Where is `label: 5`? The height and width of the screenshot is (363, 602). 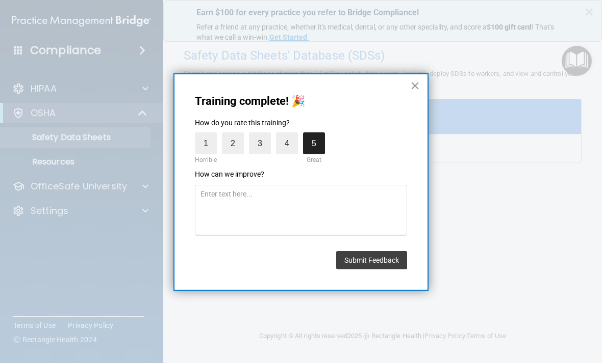 label: 5 is located at coordinates (314, 143).